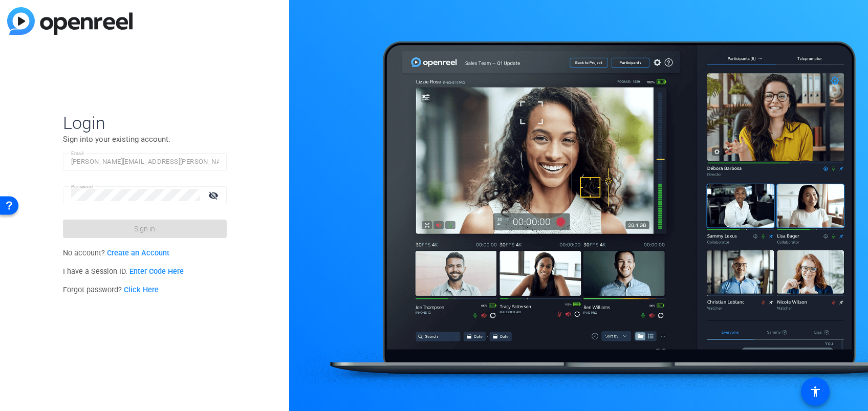 The height and width of the screenshot is (411, 868). I want to click on img: blue-gradient.svg, so click(70, 21).